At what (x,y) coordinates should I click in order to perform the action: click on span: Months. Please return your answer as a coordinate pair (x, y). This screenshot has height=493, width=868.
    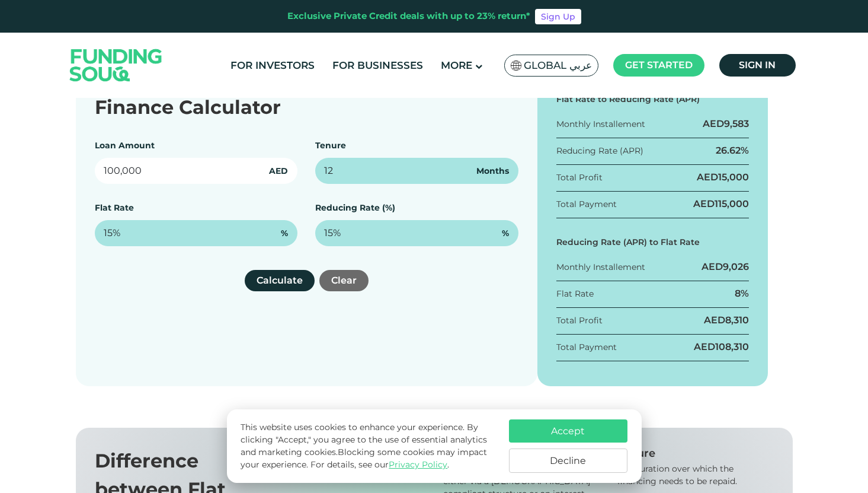
    Looking at the image, I should click on (493, 170).